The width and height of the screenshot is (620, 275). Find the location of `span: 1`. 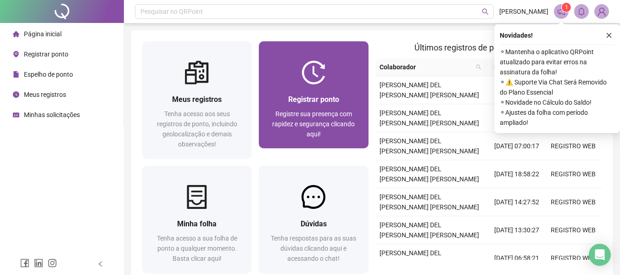

span: 1 is located at coordinates (566, 7).